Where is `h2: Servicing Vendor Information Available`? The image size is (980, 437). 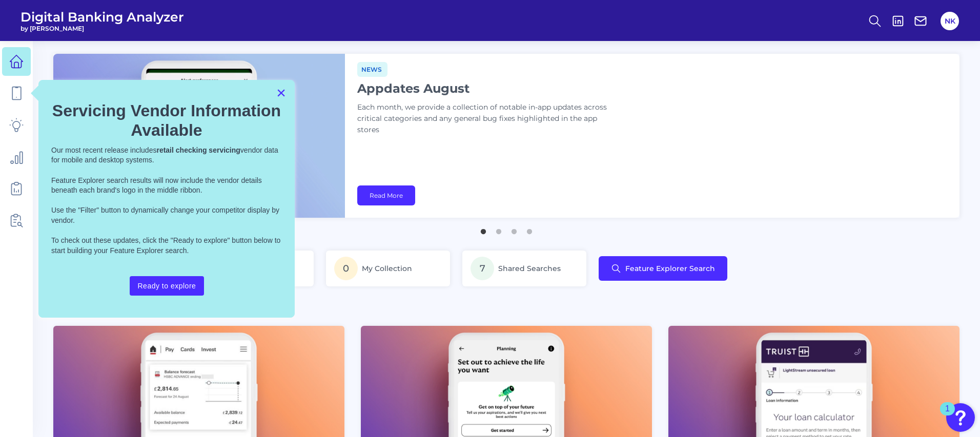 h2: Servicing Vendor Information Available is located at coordinates (166, 121).